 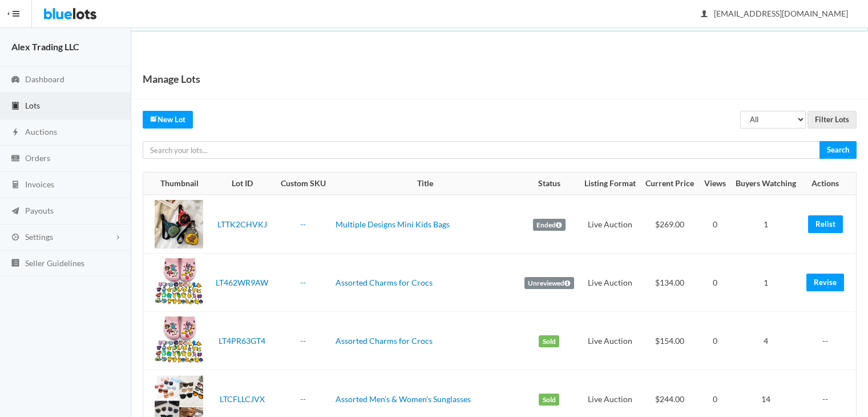 I want to click on input: Search, so click(x=838, y=149).